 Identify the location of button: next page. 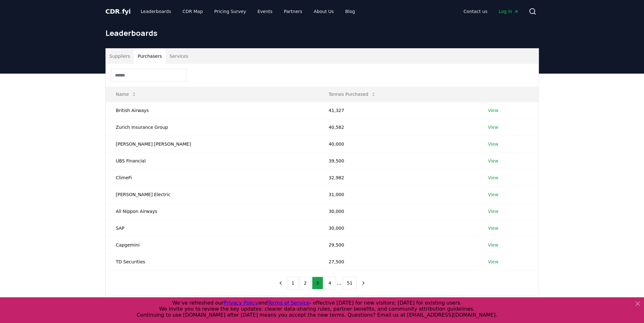
(363, 283).